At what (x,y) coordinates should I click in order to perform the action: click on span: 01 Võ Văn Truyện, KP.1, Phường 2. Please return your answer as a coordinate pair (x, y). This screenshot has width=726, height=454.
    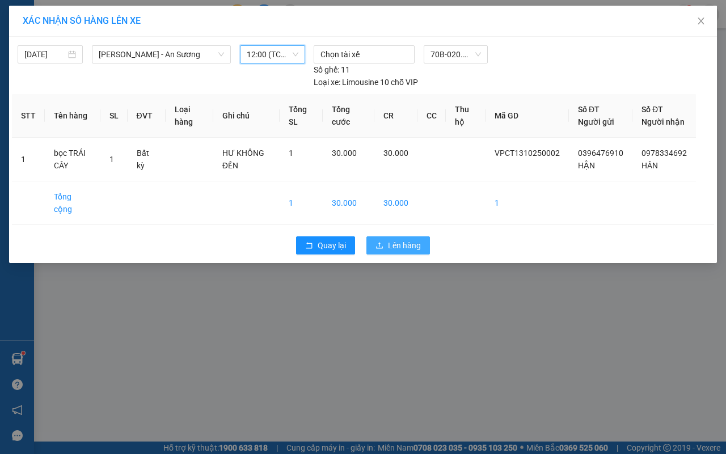
    Looking at the image, I should click on (122, 41).